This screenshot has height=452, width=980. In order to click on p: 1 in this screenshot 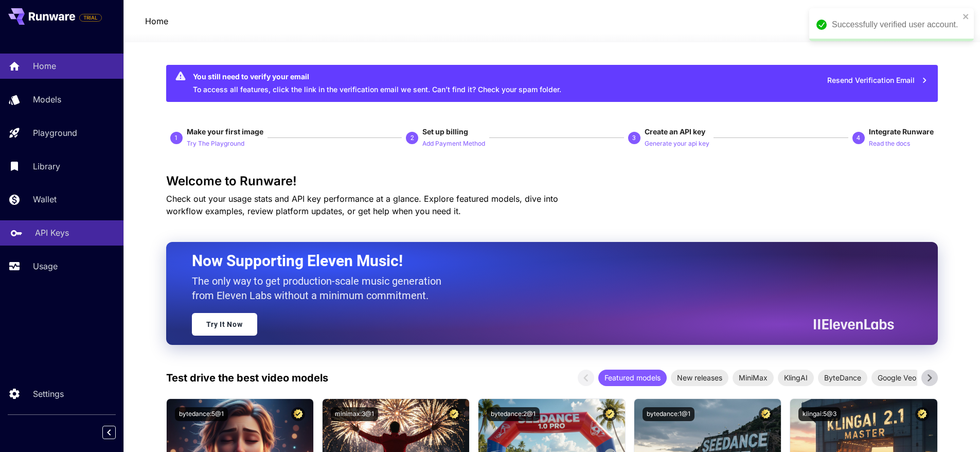, I will do `click(176, 138)`.